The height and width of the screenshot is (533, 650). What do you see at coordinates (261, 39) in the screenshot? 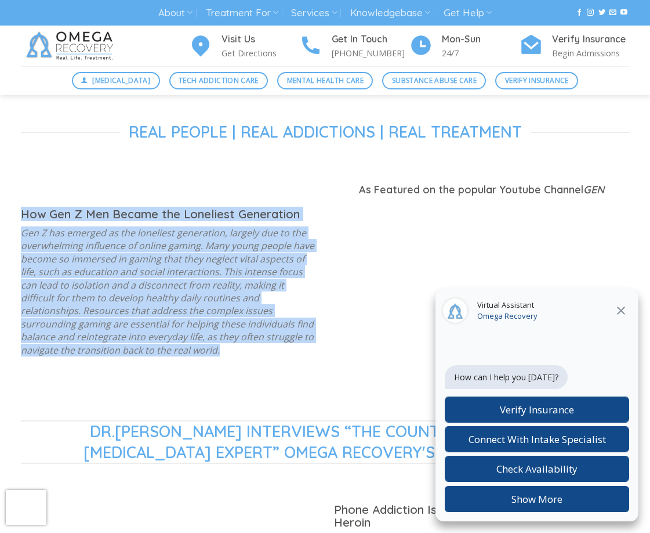
I see `h4: Visit Us` at bounding box center [261, 39].